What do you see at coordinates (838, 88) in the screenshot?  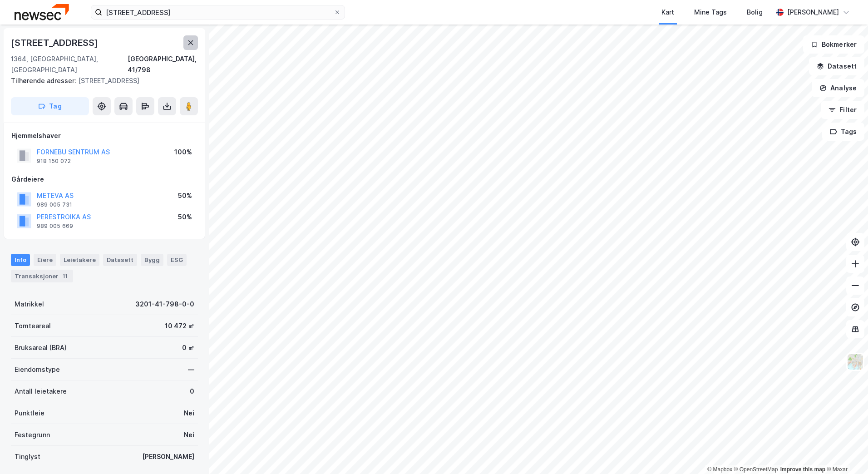 I see `button: Analyse` at bounding box center [838, 88].